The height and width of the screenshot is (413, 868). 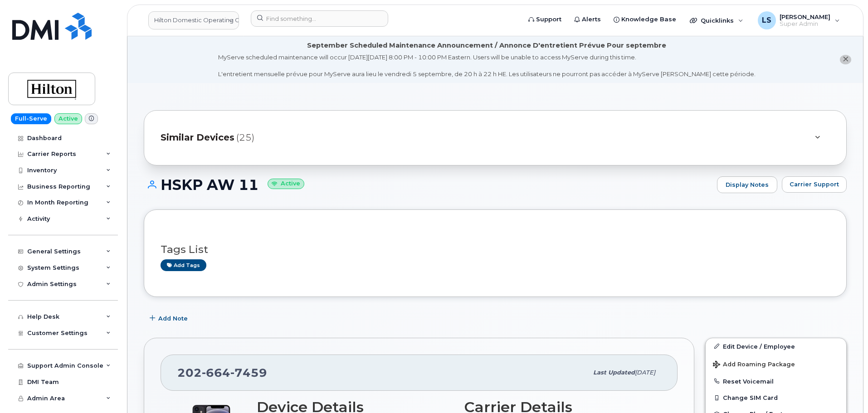 I want to click on a: Edit Device / Employee, so click(x=776, y=346).